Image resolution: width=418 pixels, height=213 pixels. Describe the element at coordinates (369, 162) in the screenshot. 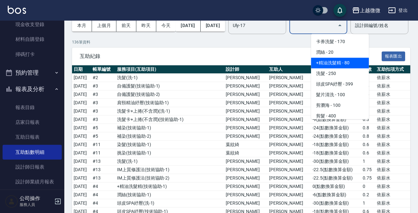

I see `td: 1` at that location.